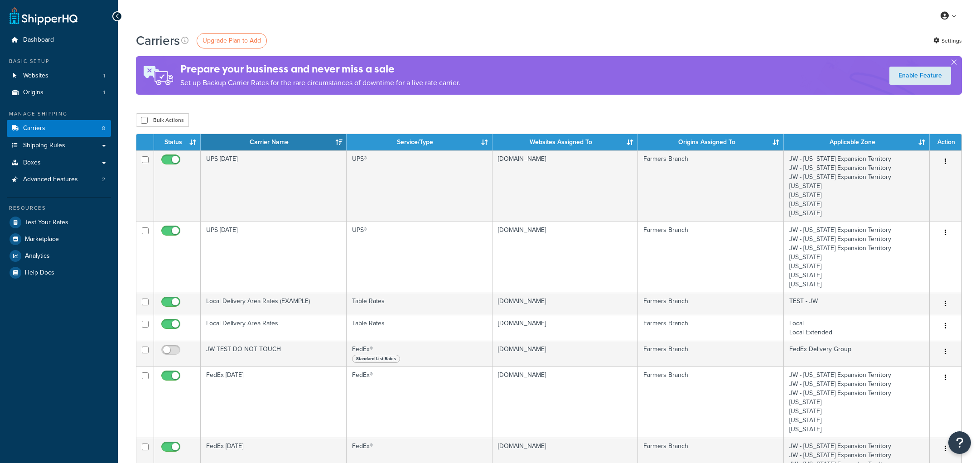 The image size is (980, 463). What do you see at coordinates (58, 179) in the screenshot?
I see `li: Advanced Features` at bounding box center [58, 179].